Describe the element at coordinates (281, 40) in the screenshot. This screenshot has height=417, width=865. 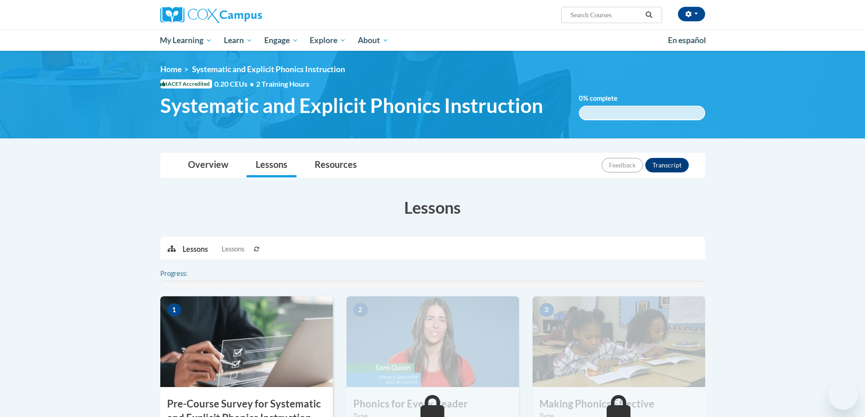
I see `a: Engage` at that location.